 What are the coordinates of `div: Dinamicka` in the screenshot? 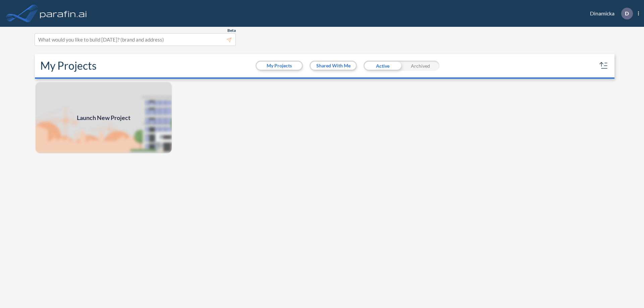 It's located at (609, 13).